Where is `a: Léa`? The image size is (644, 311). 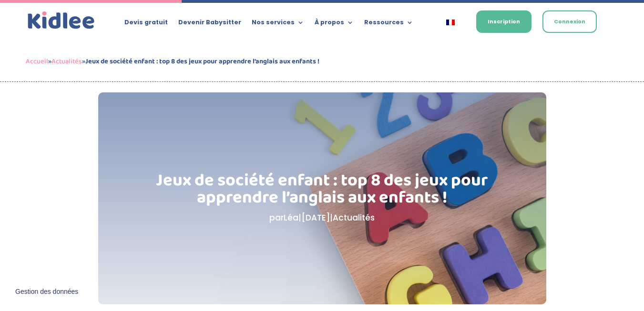 a: Léa is located at coordinates (291, 218).